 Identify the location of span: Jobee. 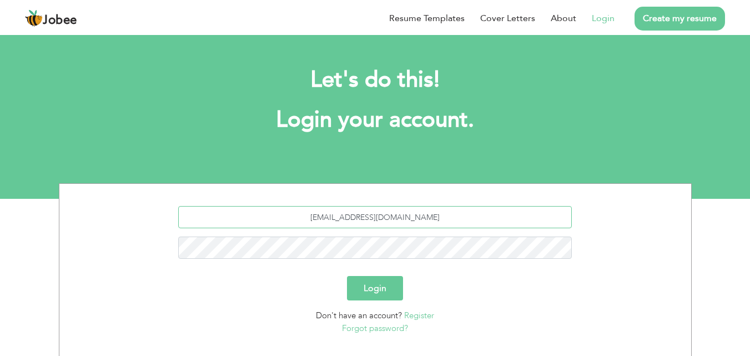
(60, 21).